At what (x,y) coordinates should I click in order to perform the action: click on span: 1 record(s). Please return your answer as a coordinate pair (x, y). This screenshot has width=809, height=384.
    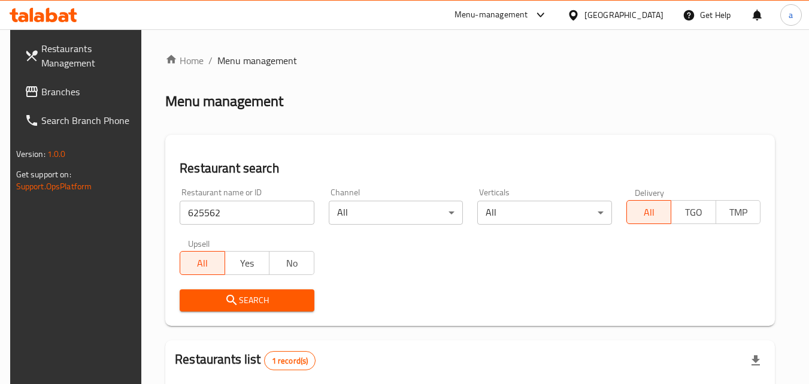
    Looking at the image, I should click on (290, 361).